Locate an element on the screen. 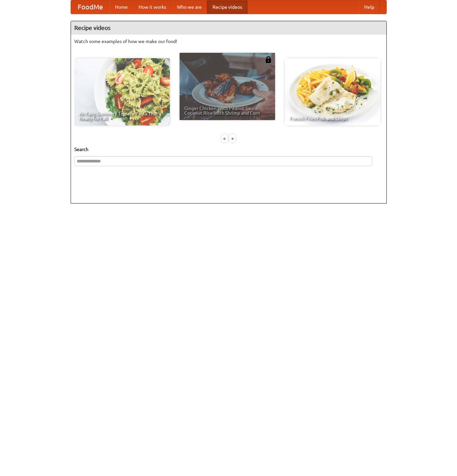  p: Watch some examples of how we make our food! is located at coordinates (228, 41).